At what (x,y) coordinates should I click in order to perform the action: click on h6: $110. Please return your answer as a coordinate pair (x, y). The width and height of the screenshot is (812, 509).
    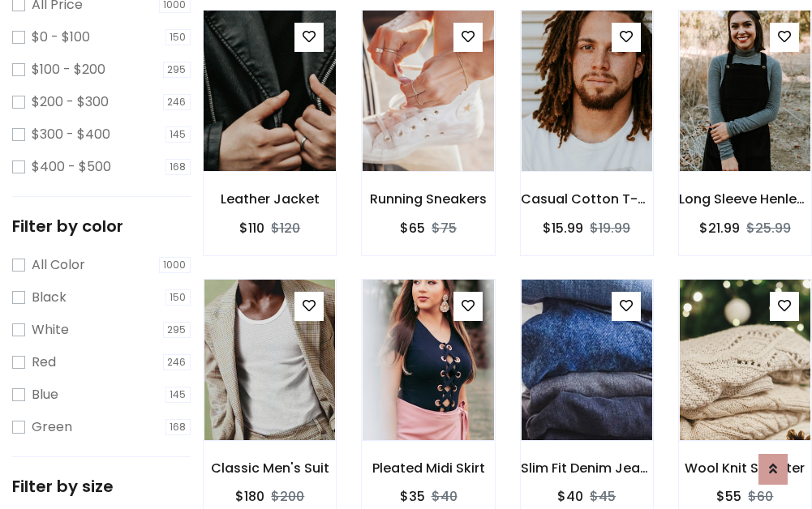
    Looking at the image, I should click on (252, 228).